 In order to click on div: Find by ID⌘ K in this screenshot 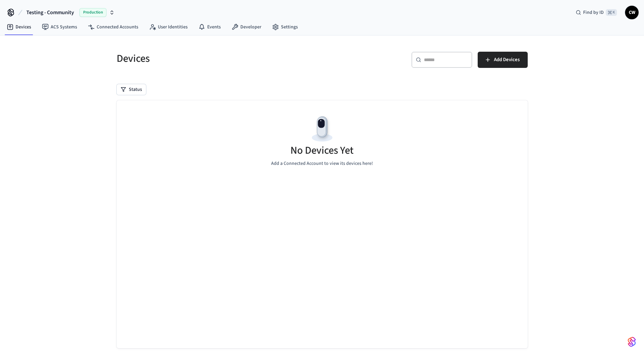, I will do `click(597, 12)`.